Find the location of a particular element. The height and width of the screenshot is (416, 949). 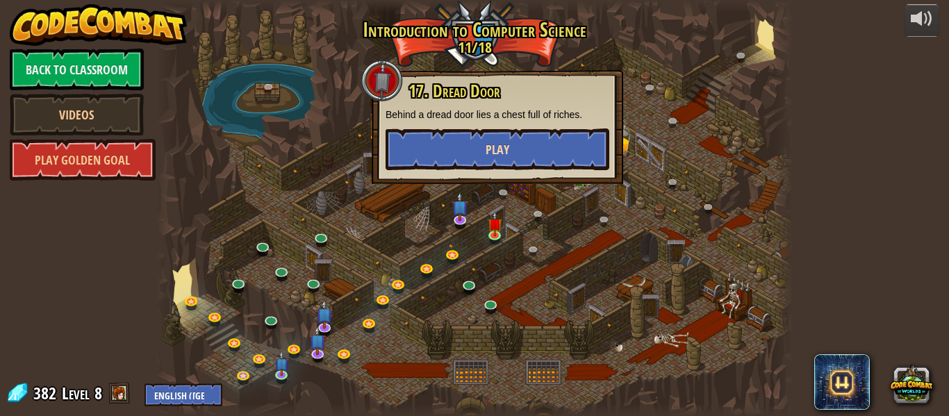

p: Behind a dread door lies a chest full of riches. is located at coordinates (497, 115).